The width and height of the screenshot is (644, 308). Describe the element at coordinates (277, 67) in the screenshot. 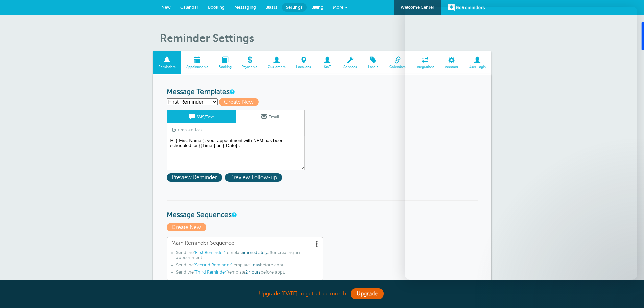

I see `span: Customers` at that location.